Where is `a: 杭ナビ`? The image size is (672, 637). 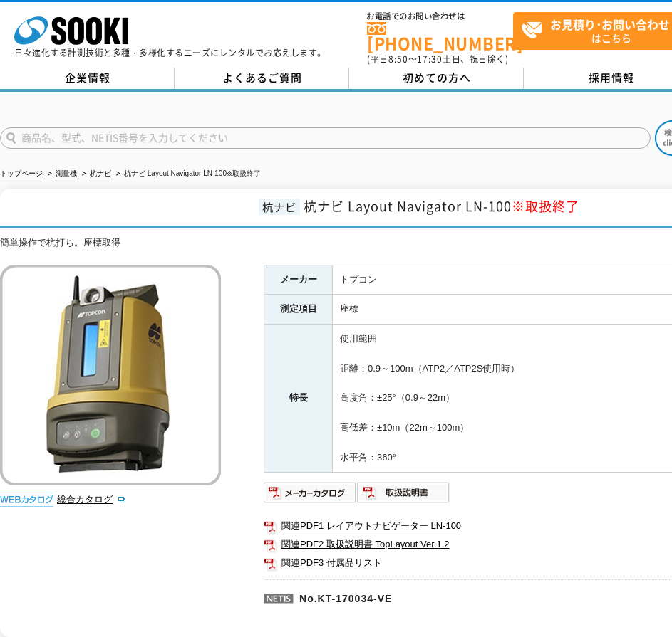
a: 杭ナビ is located at coordinates (100, 173).